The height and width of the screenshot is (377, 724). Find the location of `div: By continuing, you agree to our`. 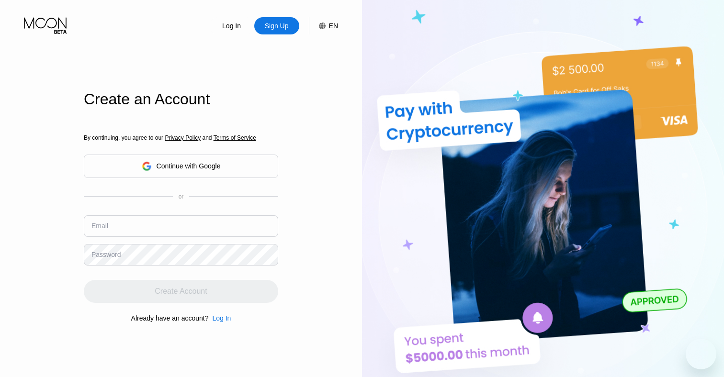

div: By continuing, you agree to our is located at coordinates (181, 138).